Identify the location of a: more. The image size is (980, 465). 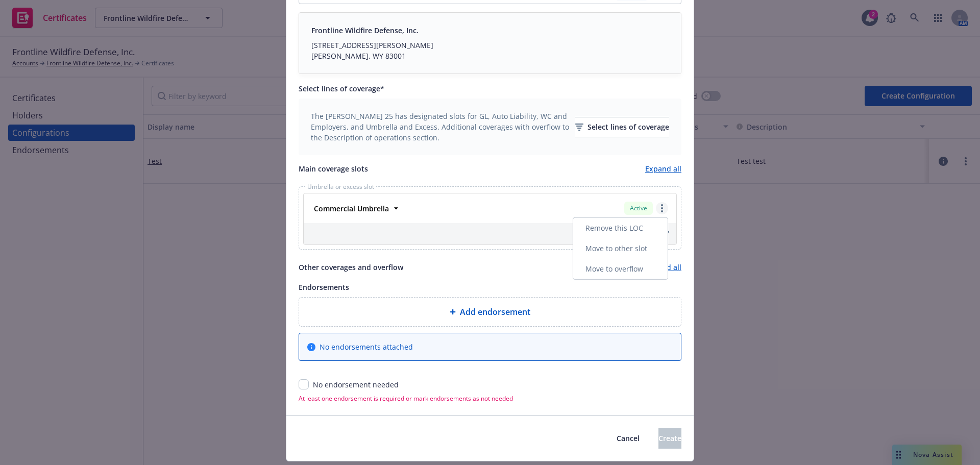
(662, 208).